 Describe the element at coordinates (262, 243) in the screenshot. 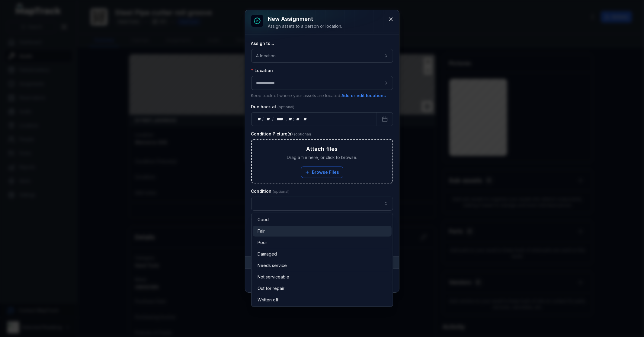

I see `span: Poor` at that location.